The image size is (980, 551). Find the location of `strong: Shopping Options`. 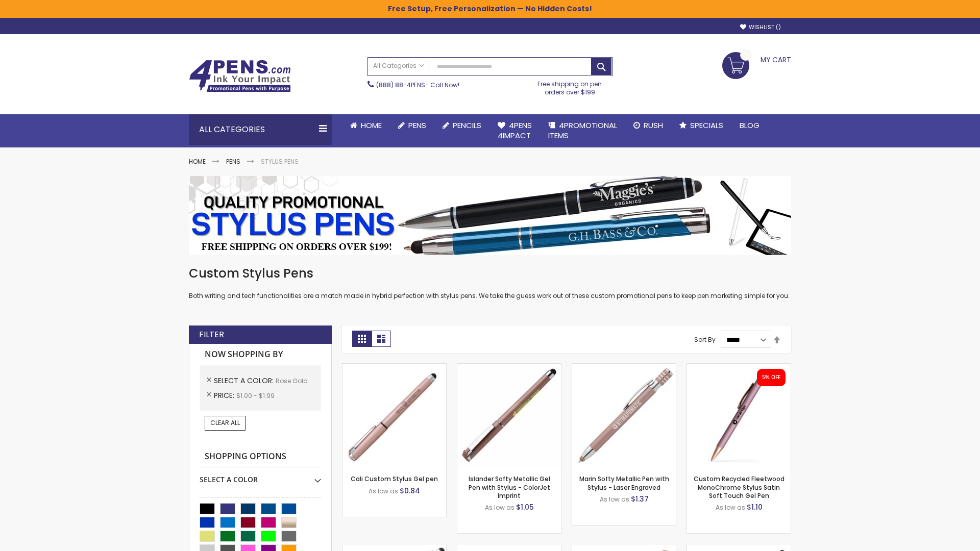

strong: Shopping Options is located at coordinates (260, 457).